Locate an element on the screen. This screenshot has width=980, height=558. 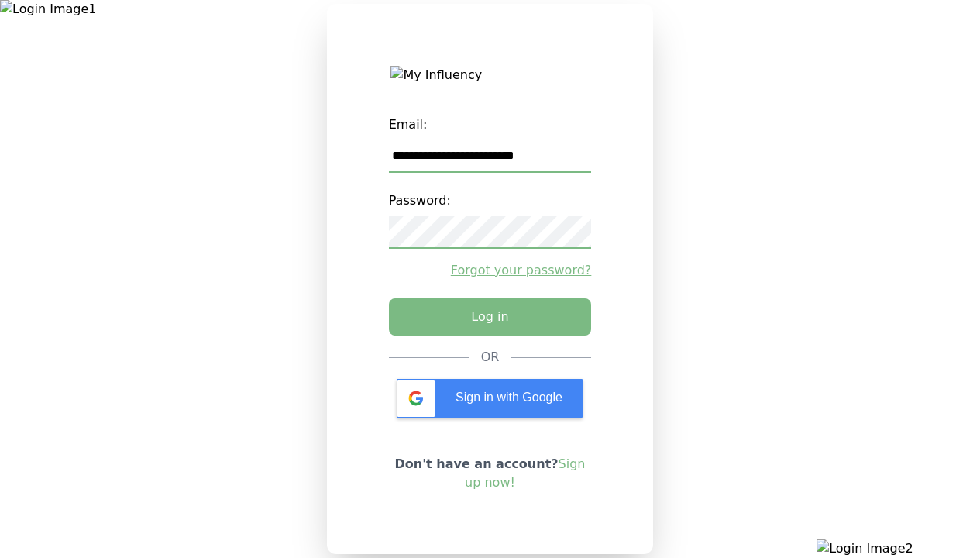
button: Log in is located at coordinates (490, 317).